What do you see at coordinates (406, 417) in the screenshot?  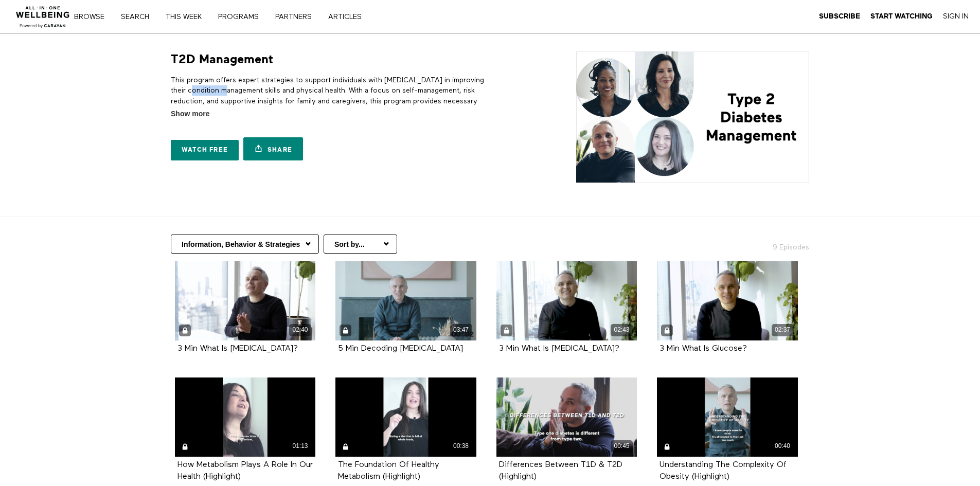 I see `a: The Foundation Of Healthy Metabolism (Highlight) 00:38` at bounding box center [406, 417].